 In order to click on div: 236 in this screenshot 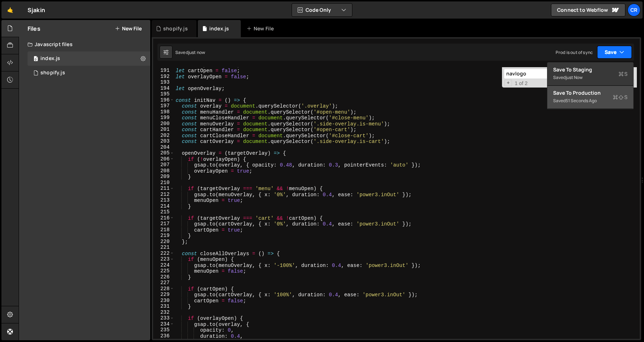, I will do `click(163, 336)`.